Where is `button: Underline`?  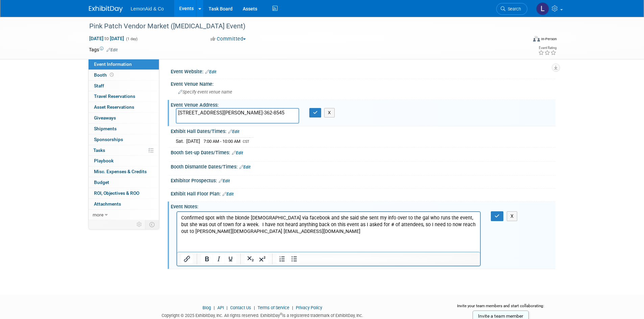
button: Underline is located at coordinates (230, 259).